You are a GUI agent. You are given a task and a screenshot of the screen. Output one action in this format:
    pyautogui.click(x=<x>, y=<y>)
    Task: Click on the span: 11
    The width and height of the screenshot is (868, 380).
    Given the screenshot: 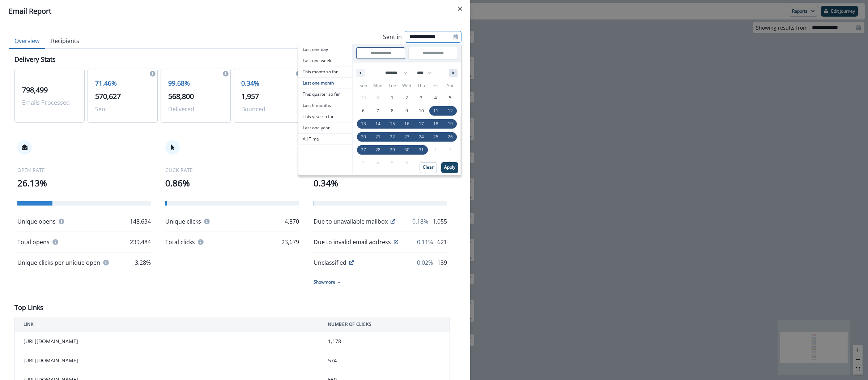 What is the action you would take?
    pyautogui.click(x=436, y=111)
    